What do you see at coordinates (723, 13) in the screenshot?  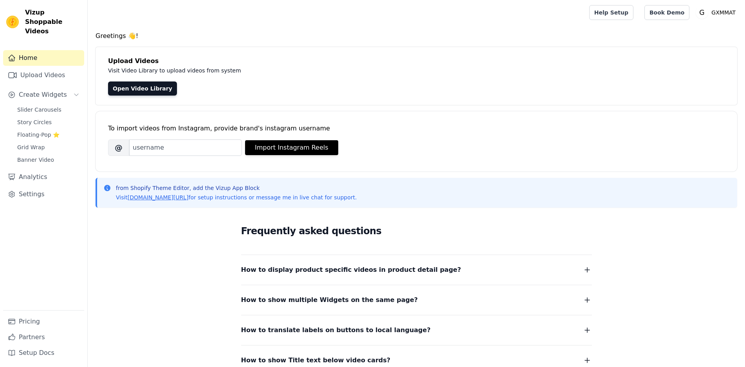 I see `p: GXMMAT` at bounding box center [723, 13].